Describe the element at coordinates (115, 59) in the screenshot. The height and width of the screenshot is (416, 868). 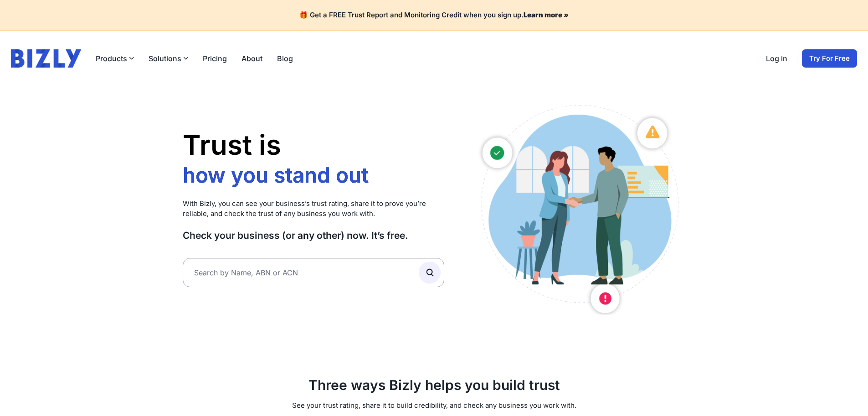
I see `button: Products` at that location.